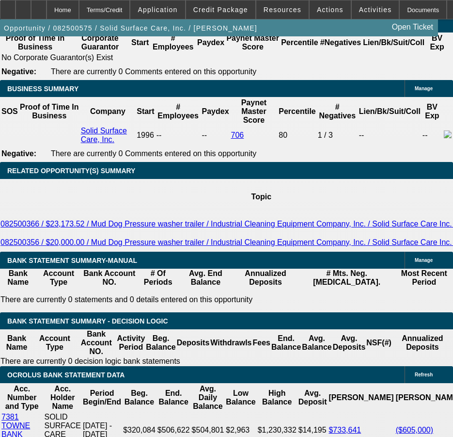  What do you see at coordinates (102, 397) in the screenshot?
I see `th: Period Begin/End` at bounding box center [102, 397].